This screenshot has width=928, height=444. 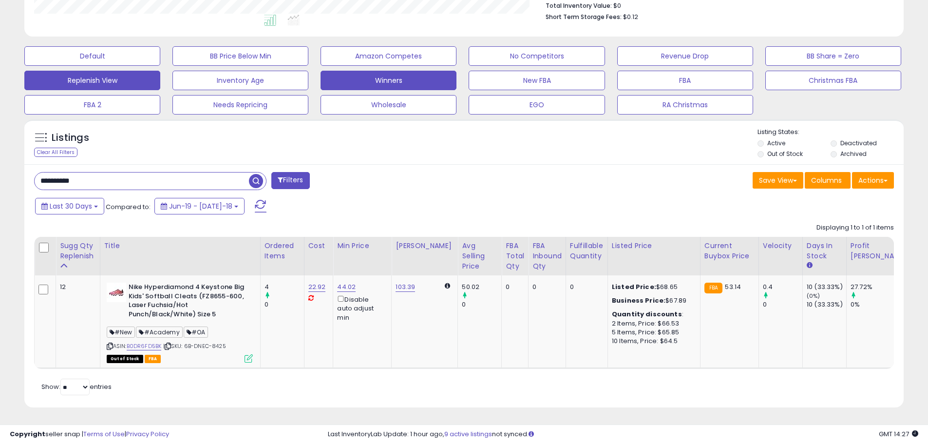 What do you see at coordinates (833, 80) in the screenshot?
I see `button: Christmas FBA` at bounding box center [833, 80].